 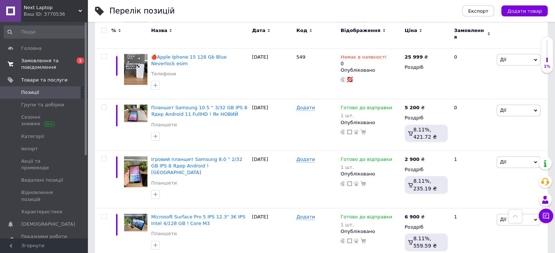 What do you see at coordinates (300, 57) in the screenshot?
I see `span: 549` at bounding box center [300, 57].